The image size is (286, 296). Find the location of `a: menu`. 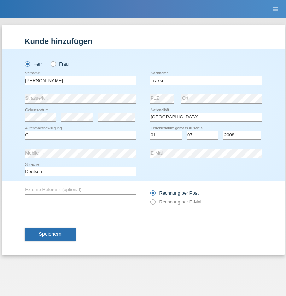

a: menu is located at coordinates (276, 9).